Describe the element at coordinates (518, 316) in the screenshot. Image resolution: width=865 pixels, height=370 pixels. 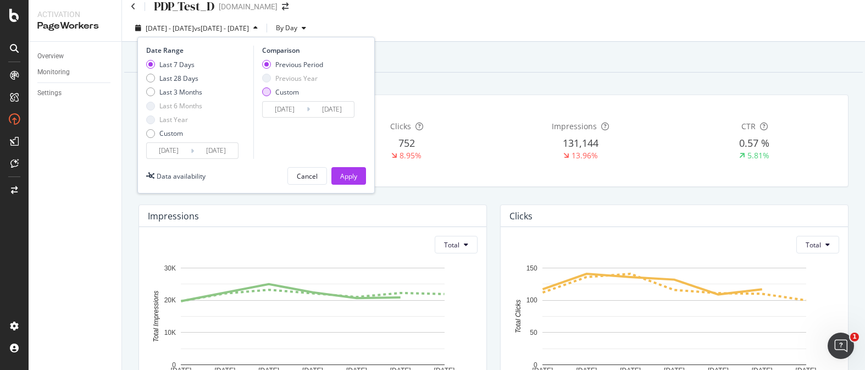
I see `text: Total Clicks` at that location.